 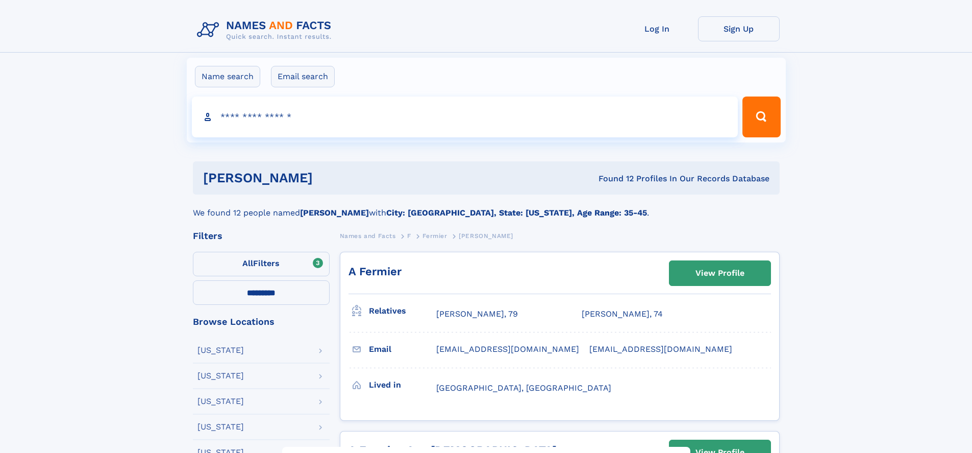 What do you see at coordinates (247, 263) in the screenshot?
I see `span: All` at bounding box center [247, 263].